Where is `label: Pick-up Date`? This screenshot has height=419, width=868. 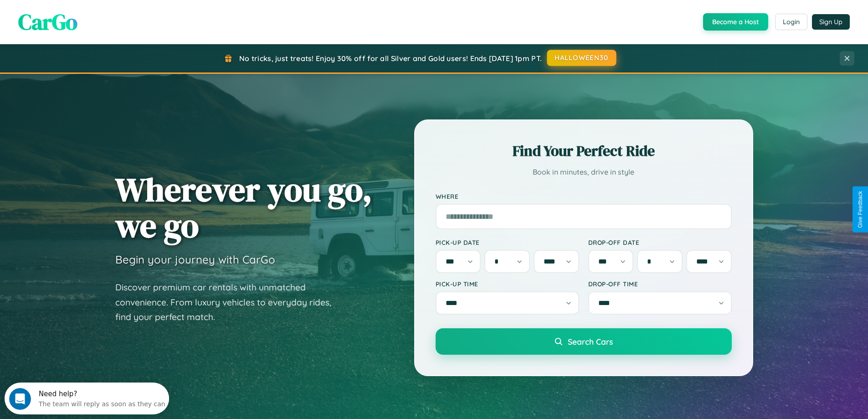
label: Pick-up Date is located at coordinates (507, 243).